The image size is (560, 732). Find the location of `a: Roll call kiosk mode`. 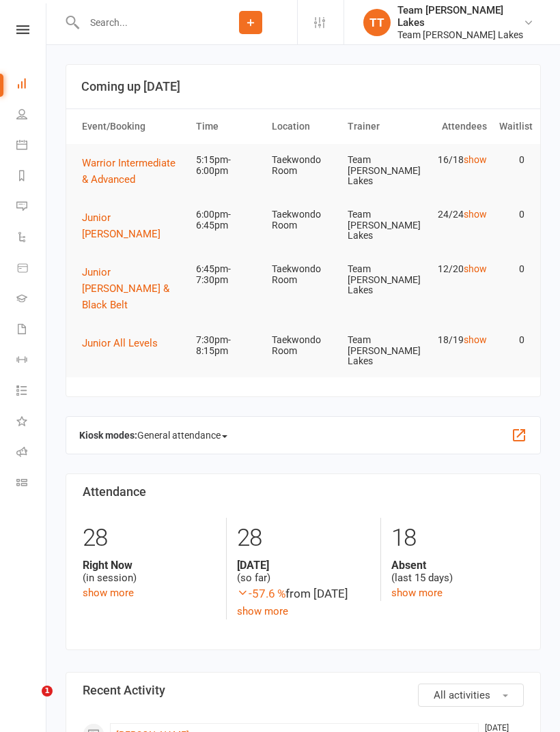

a: Roll call kiosk mode is located at coordinates (31, 453).